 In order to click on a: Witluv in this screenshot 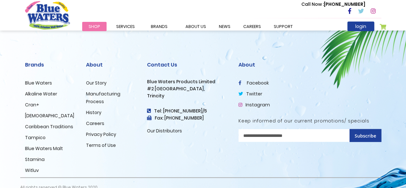, I will do `click(32, 170)`.